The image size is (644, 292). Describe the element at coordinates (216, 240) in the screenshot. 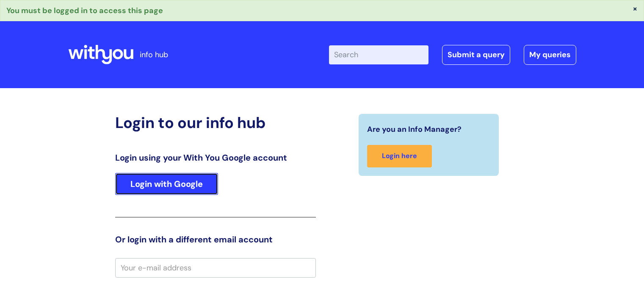

I see `h3: Or login with a different email account` at that location.